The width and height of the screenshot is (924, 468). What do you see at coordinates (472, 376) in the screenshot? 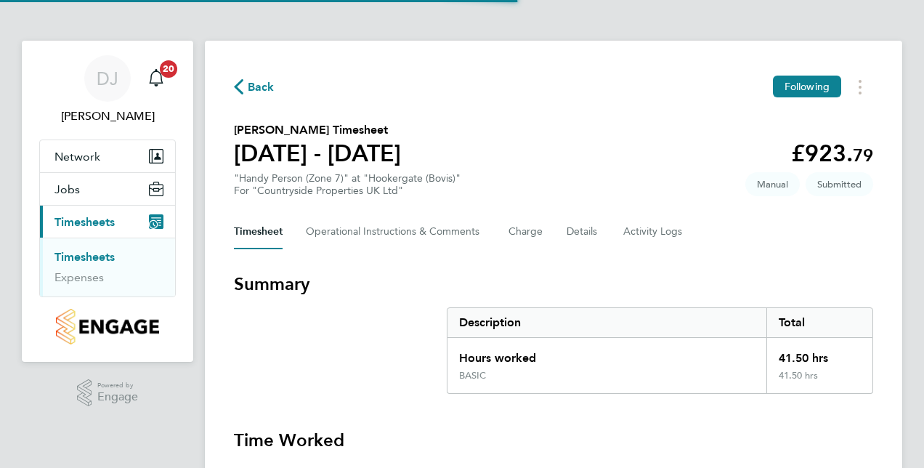
I see `div: BASIC` at bounding box center [472, 376].